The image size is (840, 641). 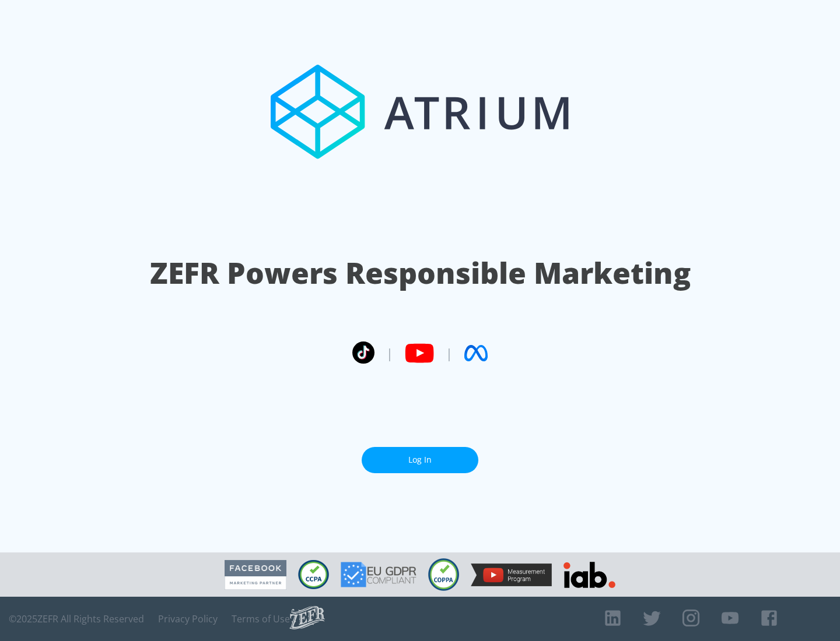 What do you see at coordinates (589, 574) in the screenshot?
I see `img: IAB` at bounding box center [589, 574].